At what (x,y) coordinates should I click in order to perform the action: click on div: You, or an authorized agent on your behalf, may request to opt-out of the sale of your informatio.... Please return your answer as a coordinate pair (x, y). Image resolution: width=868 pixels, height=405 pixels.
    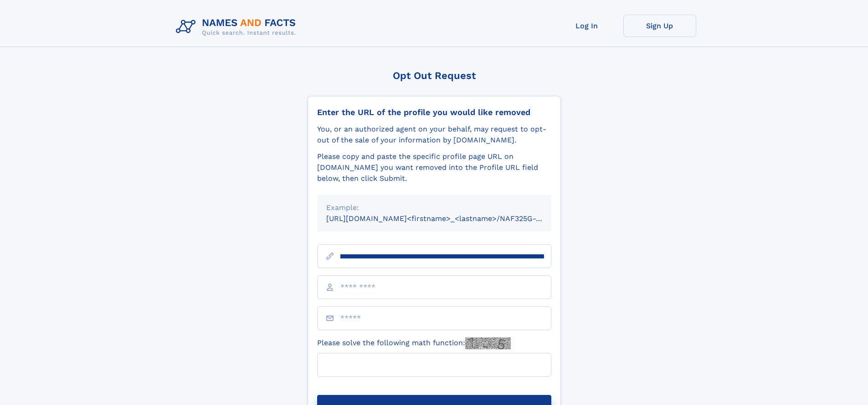
    Looking at the image, I should click on (434, 134).